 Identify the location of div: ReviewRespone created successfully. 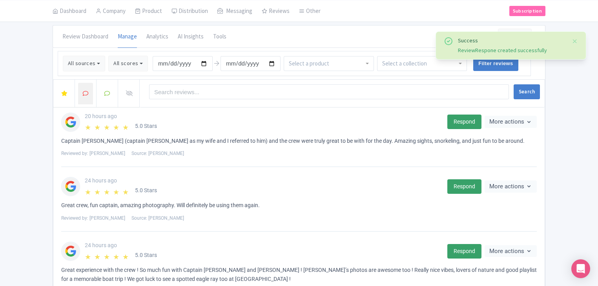
(512, 50).